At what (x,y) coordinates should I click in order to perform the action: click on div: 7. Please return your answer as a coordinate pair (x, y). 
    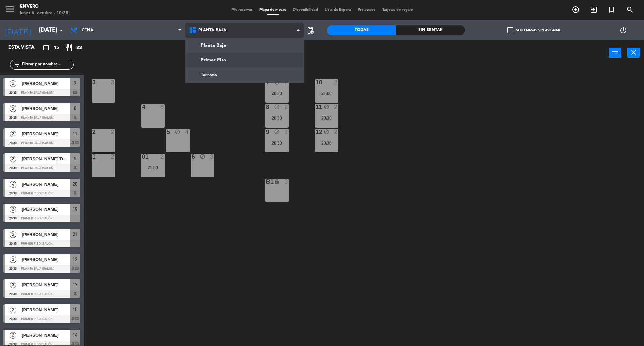
    Looking at the image, I should click on (266, 82).